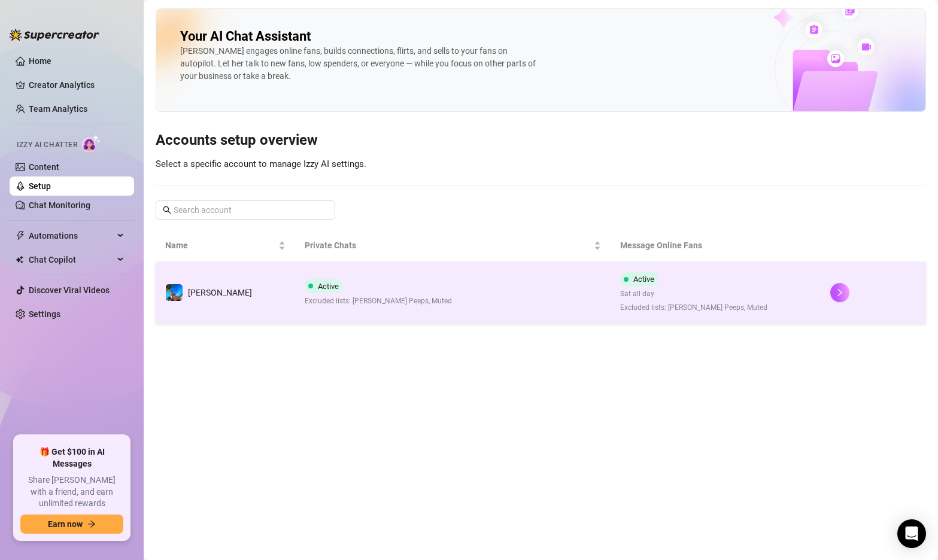 Image resolution: width=938 pixels, height=560 pixels. I want to click on span: Earn now, so click(65, 524).